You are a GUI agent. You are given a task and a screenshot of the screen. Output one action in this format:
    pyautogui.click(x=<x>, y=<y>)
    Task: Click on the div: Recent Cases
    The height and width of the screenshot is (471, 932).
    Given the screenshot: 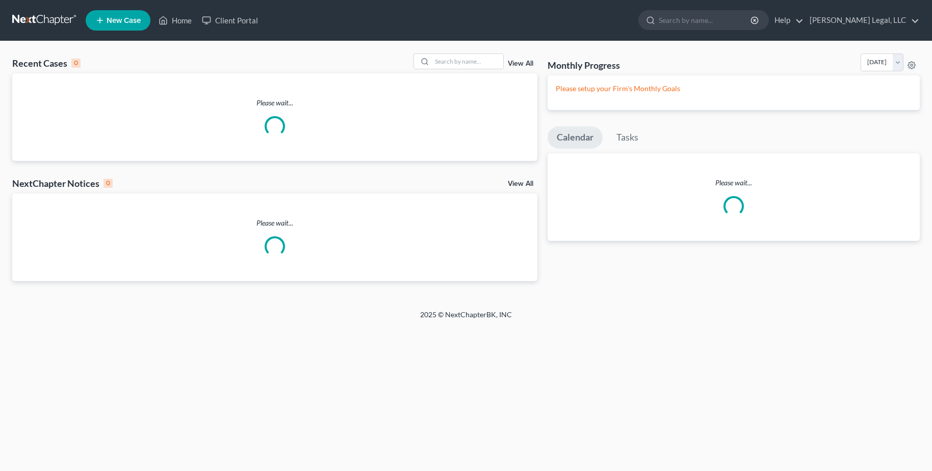 What is the action you would take?
    pyautogui.click(x=46, y=63)
    